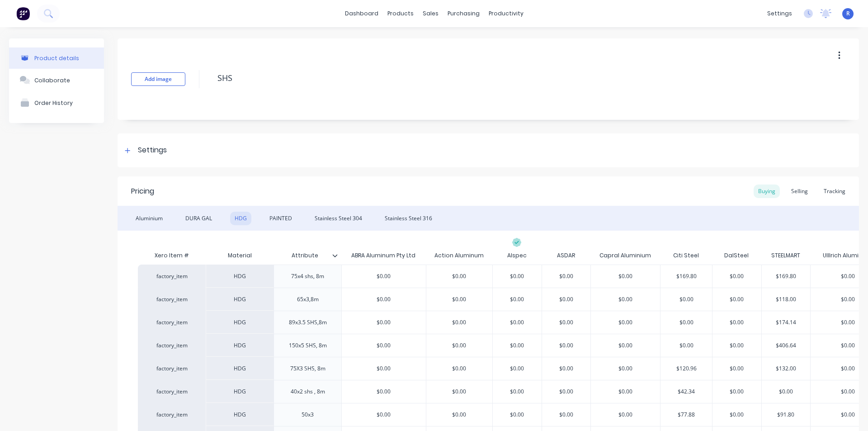  I want to click on div: Product details, so click(57, 58).